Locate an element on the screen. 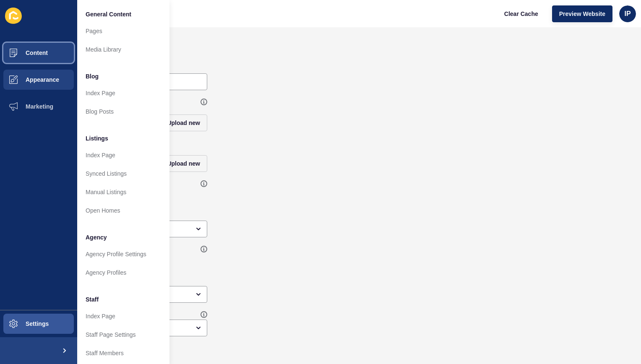 Image resolution: width=641 pixels, height=364 pixels. a: Agency Profile Settings is located at coordinates (124, 254).